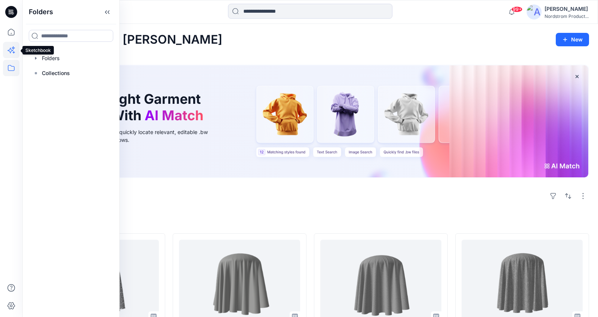  Describe the element at coordinates (573, 40) in the screenshot. I see `button: New` at that location.